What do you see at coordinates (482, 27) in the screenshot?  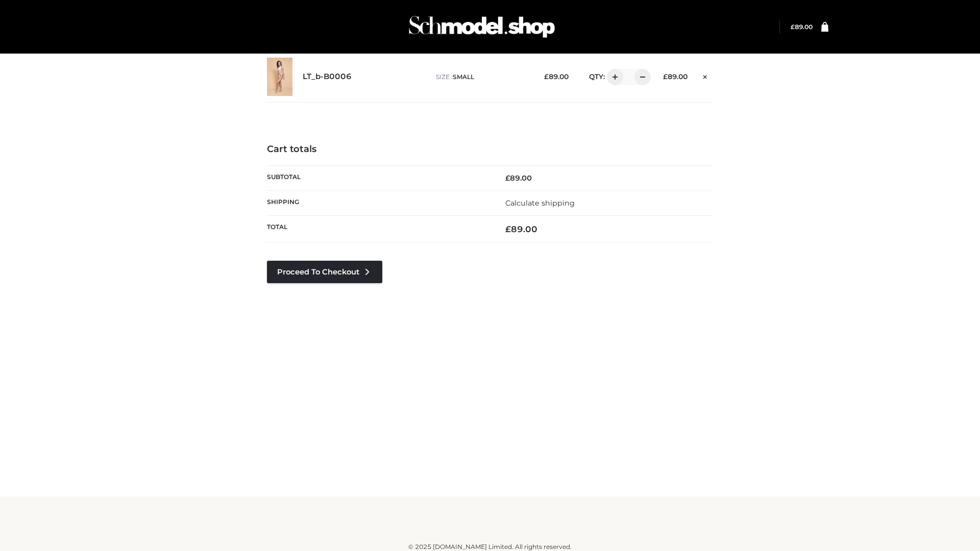 I see `a: Schmodel Admin 964` at bounding box center [482, 27].